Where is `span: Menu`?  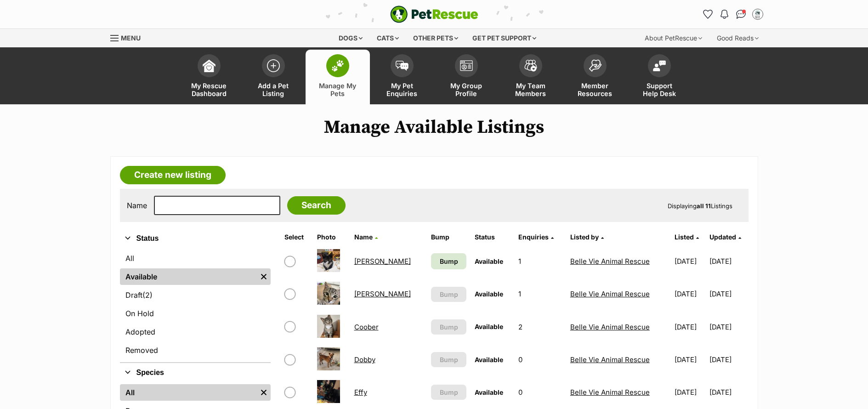
span: Menu is located at coordinates (130, 38).